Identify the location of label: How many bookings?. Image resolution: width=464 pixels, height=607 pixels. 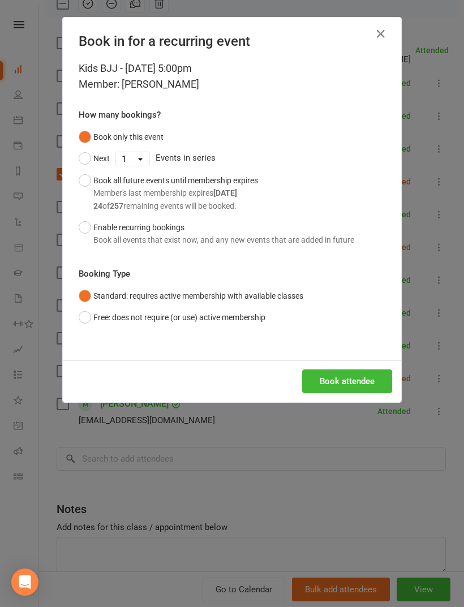
(119, 115).